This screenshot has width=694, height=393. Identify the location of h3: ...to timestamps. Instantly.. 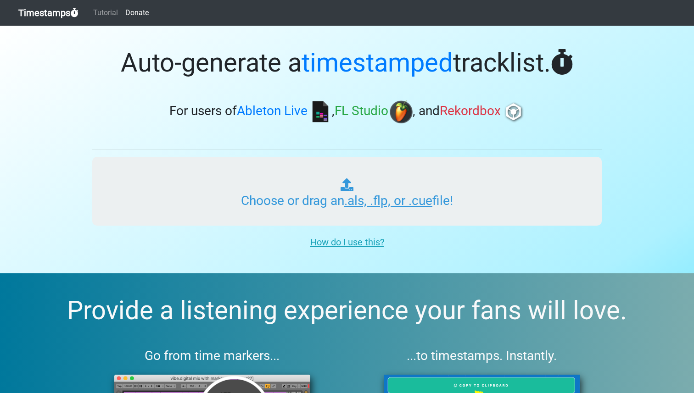
(482, 356).